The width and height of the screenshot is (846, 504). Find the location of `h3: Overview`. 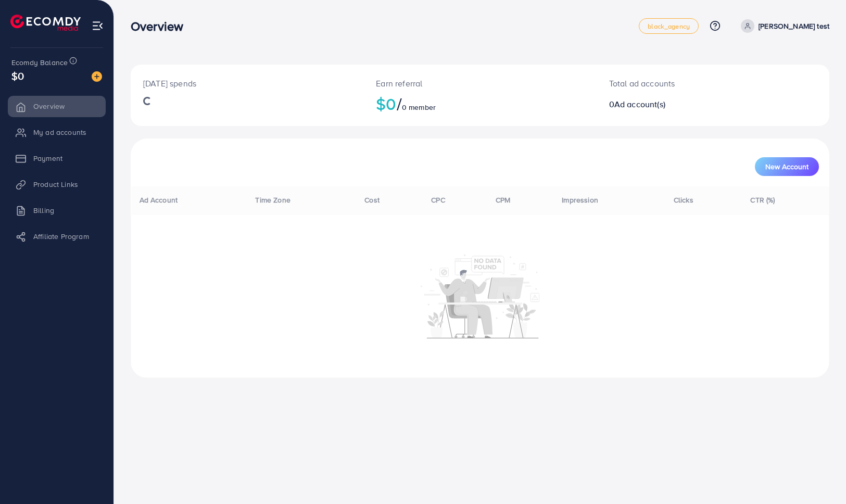

h3: Overview is located at coordinates (161, 26).